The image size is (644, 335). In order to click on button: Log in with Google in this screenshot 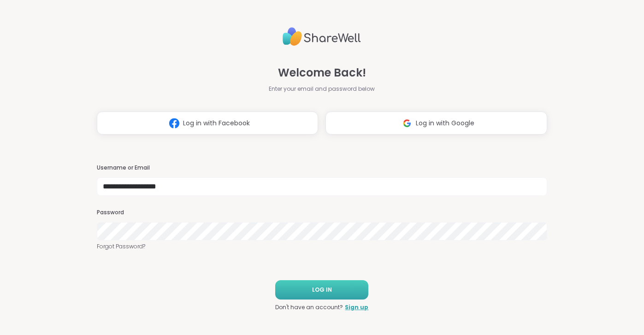, I will do `click(436, 123)`.